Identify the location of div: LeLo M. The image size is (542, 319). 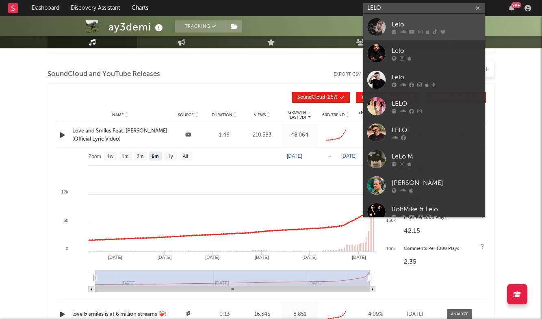
(436, 156).